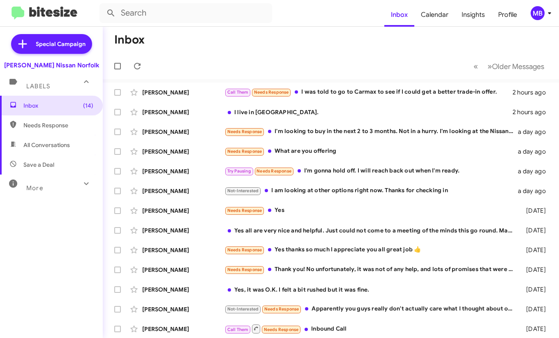 This screenshot has width=559, height=338. I want to click on div: I was told to go to Carmax to see if I could get a better trade-in offer., so click(368, 92).